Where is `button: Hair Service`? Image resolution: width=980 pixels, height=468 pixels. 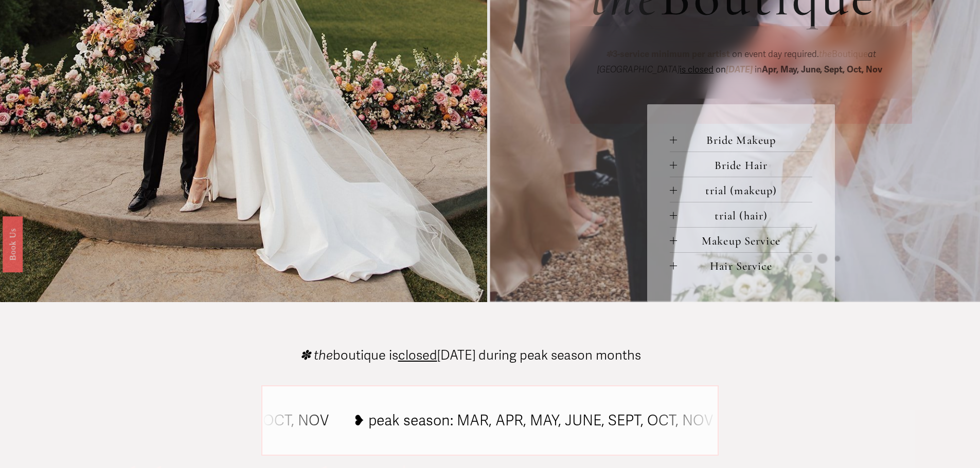 button: Hair Service is located at coordinates (740, 265).